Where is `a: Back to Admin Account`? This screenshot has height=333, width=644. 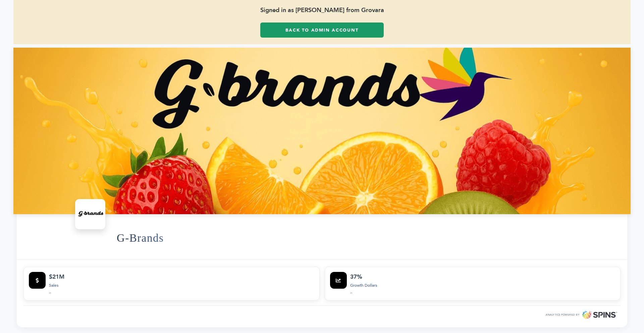
a: Back to Admin Account is located at coordinates (322, 30).